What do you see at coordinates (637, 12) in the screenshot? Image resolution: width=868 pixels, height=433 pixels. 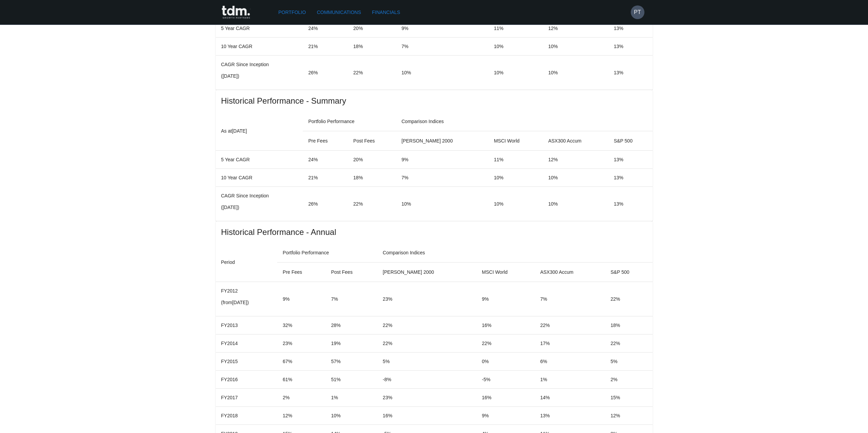 I see `button: PT` at bounding box center [637, 12].